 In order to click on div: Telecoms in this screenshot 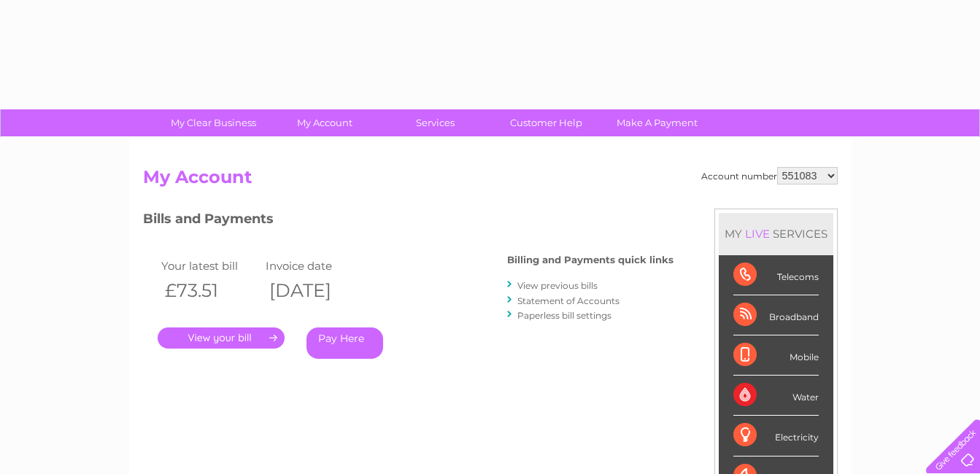, I will do `click(776, 275)`.